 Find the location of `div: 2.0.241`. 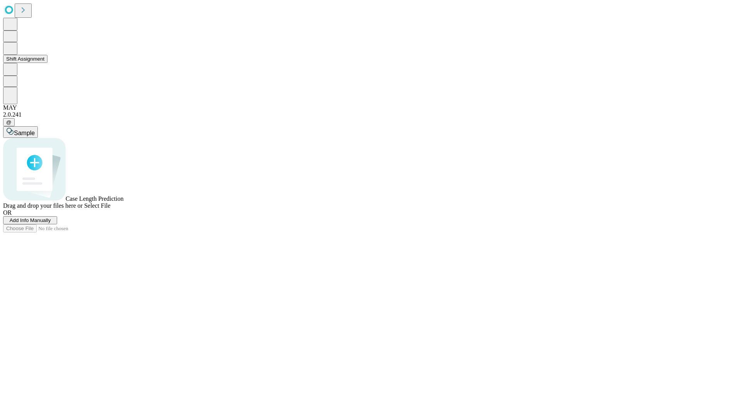

div: 2.0.241 is located at coordinates (371, 115).